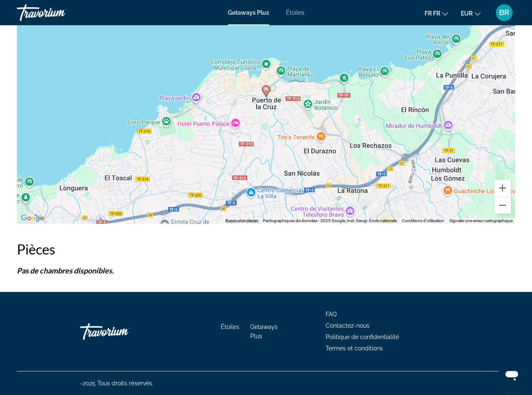 The height and width of the screenshot is (395, 532). Describe the element at coordinates (241, 221) in the screenshot. I see `button: Raccourcis clavier` at that location.